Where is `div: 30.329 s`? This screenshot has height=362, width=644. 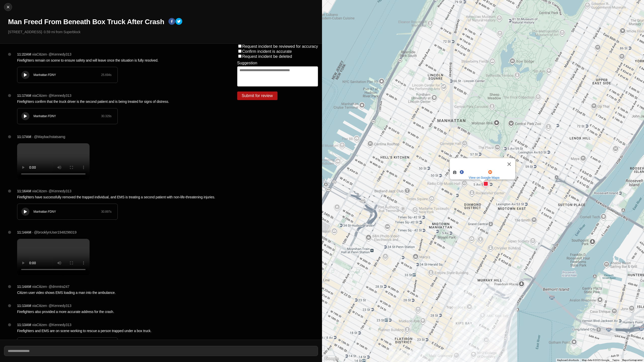 div: 30.329 s is located at coordinates (106, 116).